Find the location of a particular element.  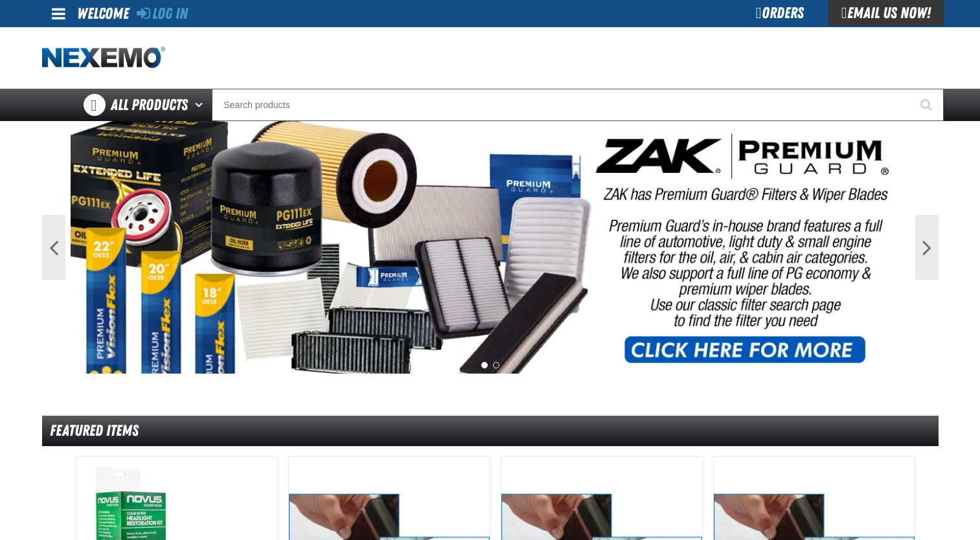

input: Search is located at coordinates (578, 105).